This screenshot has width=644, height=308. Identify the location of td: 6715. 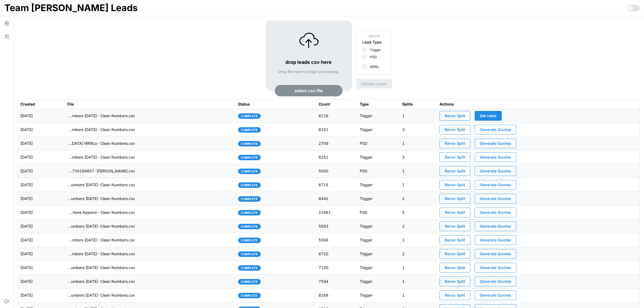
(337, 185).